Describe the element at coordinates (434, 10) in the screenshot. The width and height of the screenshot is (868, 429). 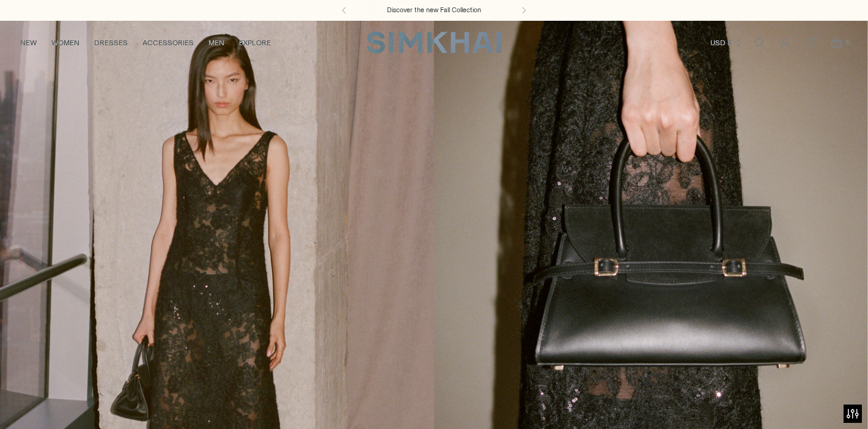
I see `h3: Discover the new Fall Collection` at that location.